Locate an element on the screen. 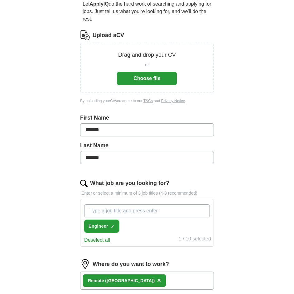  div: 1 / 10 selected is located at coordinates (195, 240).